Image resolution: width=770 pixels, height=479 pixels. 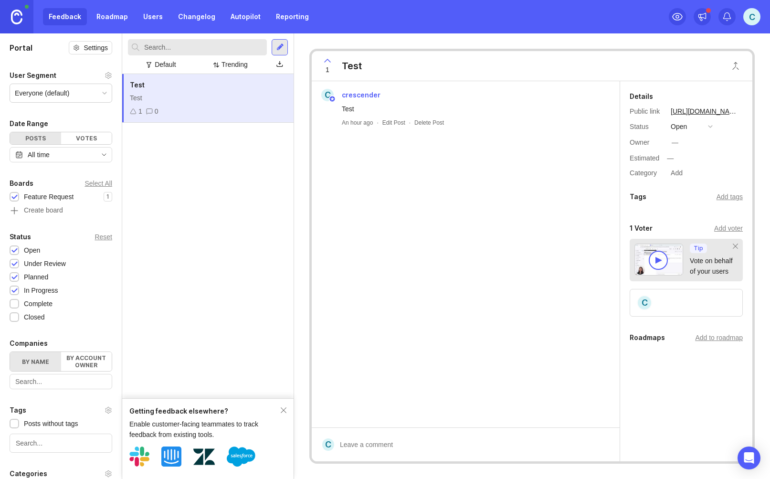 What do you see at coordinates (361, 95) in the screenshot?
I see `span: crescender` at bounding box center [361, 95].